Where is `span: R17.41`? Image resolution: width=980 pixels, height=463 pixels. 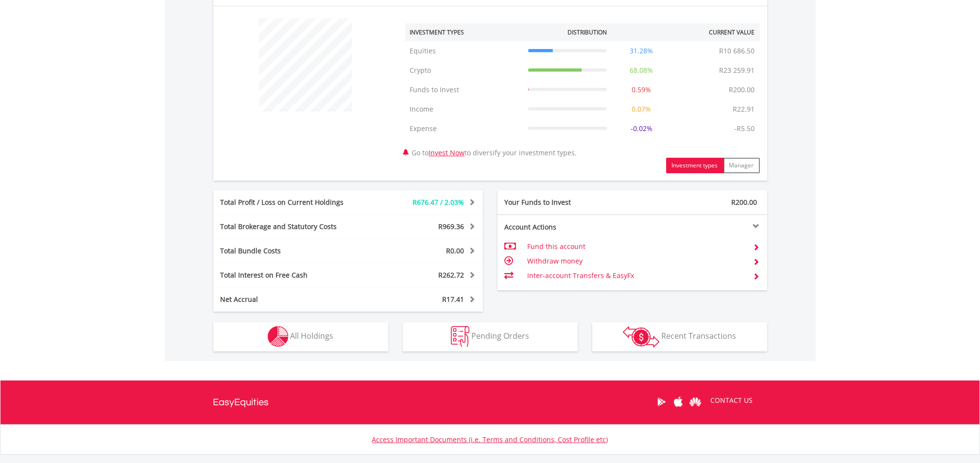 span: R17.41 is located at coordinates (453, 299).